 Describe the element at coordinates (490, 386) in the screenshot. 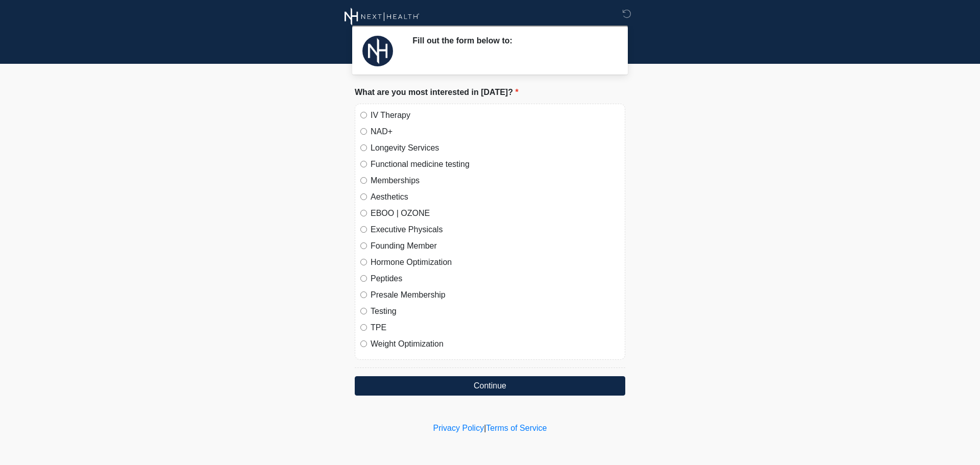

I see `button: Continue` at that location.